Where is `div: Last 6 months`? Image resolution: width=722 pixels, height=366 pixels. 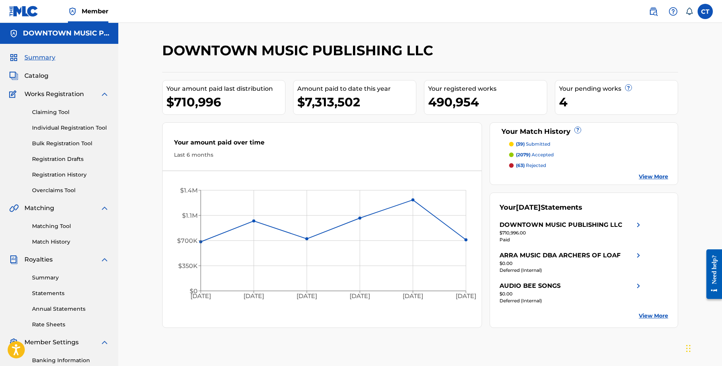 div: Last 6 months is located at coordinates (322, 155).